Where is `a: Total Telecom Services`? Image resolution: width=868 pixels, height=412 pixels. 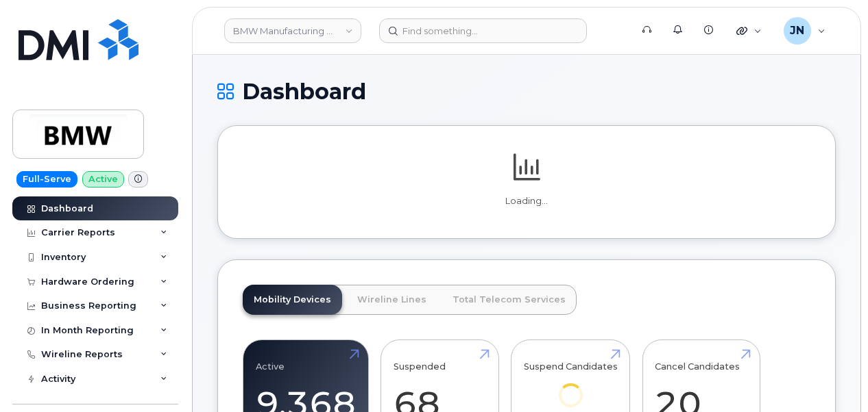 a: Total Telecom Services is located at coordinates (509, 300).